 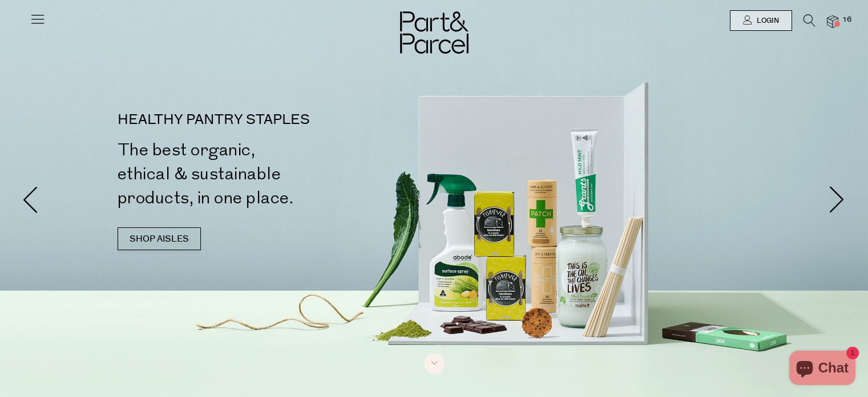 What do you see at coordinates (278, 120) in the screenshot?
I see `p: HEALTHY PANTRY STAPLES` at bounding box center [278, 120].